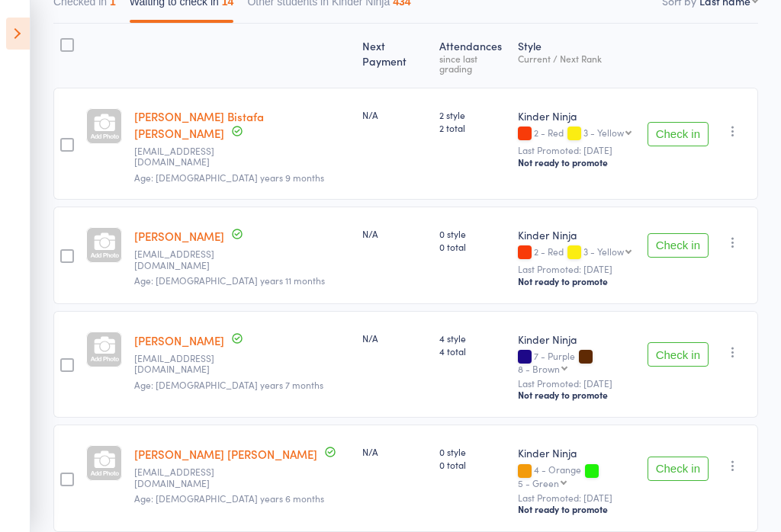 This screenshot has height=532, width=781. I want to click on small: Yveyrob@gmail.com, so click(184, 364).